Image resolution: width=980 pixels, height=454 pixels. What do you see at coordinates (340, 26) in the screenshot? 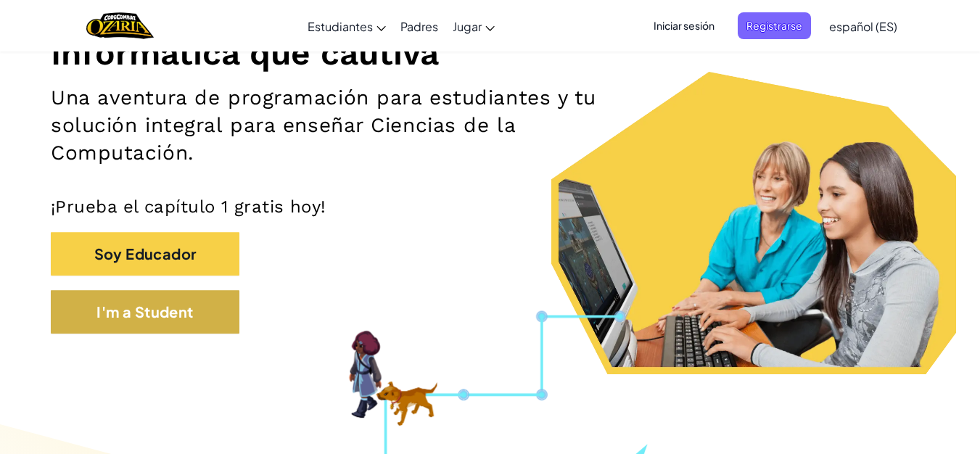
I see `span: Estudiantes` at bounding box center [340, 26].